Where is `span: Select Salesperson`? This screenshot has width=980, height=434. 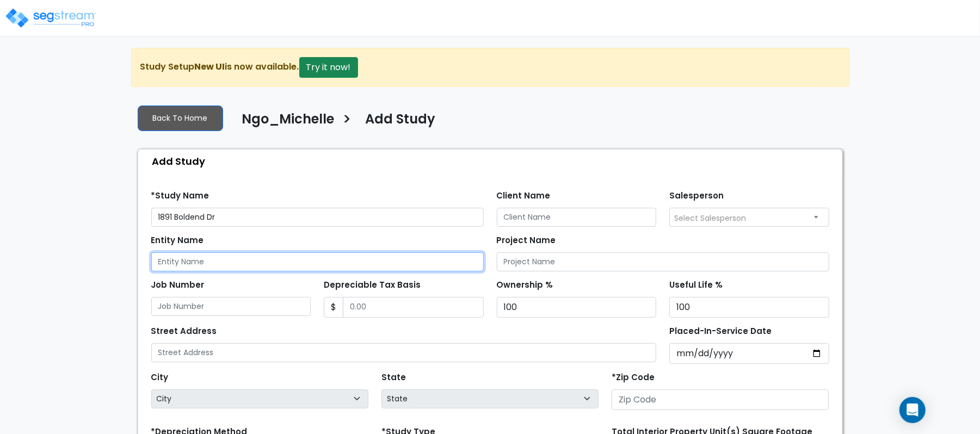 span: Select Salesperson is located at coordinates (710, 218).